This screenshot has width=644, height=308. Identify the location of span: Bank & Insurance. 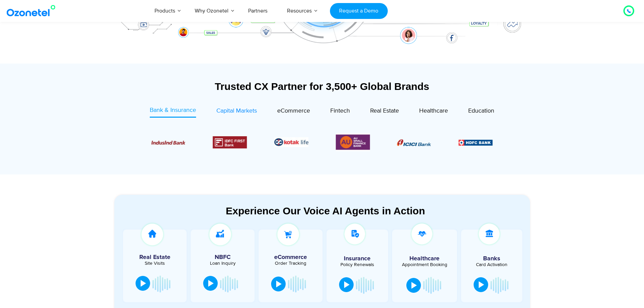
(173, 110).